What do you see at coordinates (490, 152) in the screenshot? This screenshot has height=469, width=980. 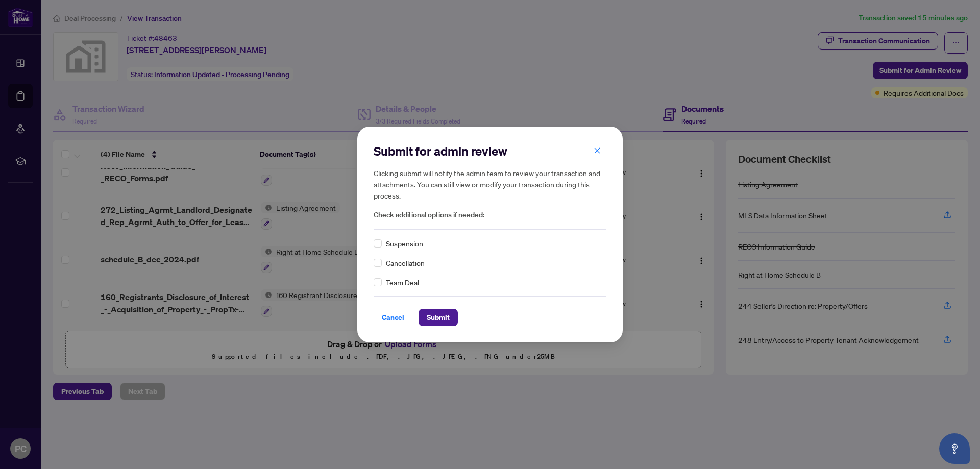 I see `h2: Submit for admin review` at bounding box center [490, 152].